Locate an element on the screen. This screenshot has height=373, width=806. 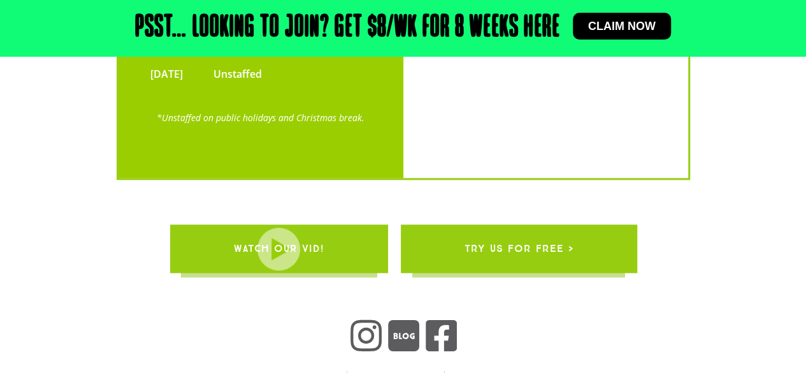
span: WATCH OUR VID! is located at coordinates (279, 249).